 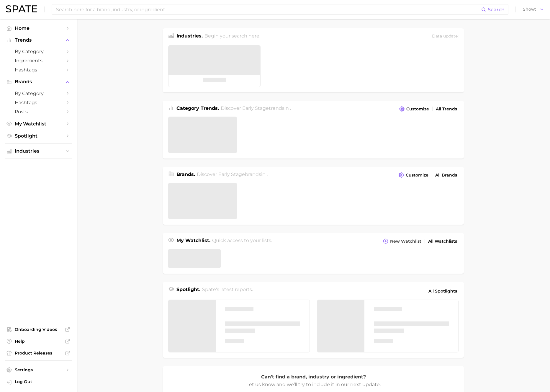 I want to click on button: Show, so click(x=534, y=9).